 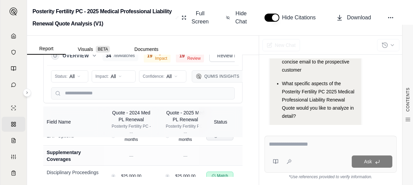 What do you see at coordinates (131, 116) in the screenshot?
I see `div: Quote - 2024 Med PL Renewal` at bounding box center [131, 116].